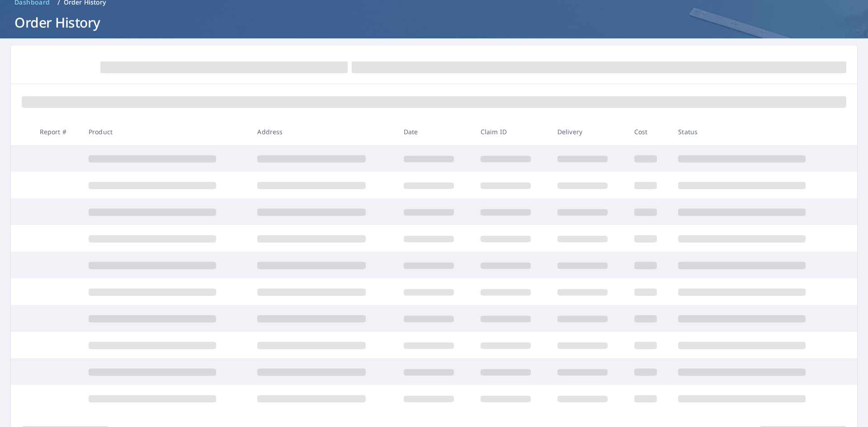 The width and height of the screenshot is (868, 427). What do you see at coordinates (435, 131) in the screenshot?
I see `th: Date` at bounding box center [435, 131].